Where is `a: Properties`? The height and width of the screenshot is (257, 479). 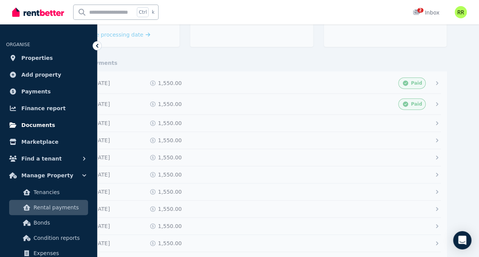 a: Properties is located at coordinates (48, 58).